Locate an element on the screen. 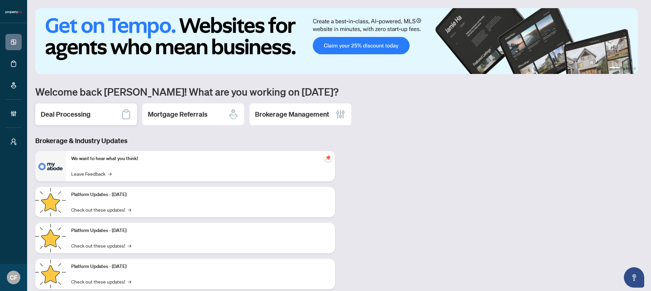 The image size is (651, 291). button: 3 is located at coordinates (630, 69).